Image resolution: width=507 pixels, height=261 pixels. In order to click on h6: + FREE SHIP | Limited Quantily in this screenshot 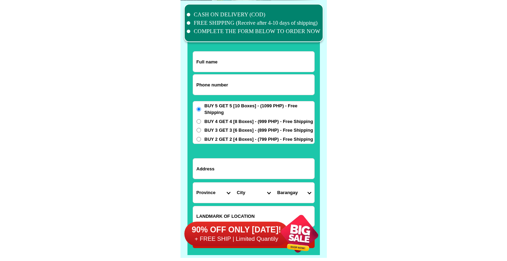, I will do `click(236, 239)`.